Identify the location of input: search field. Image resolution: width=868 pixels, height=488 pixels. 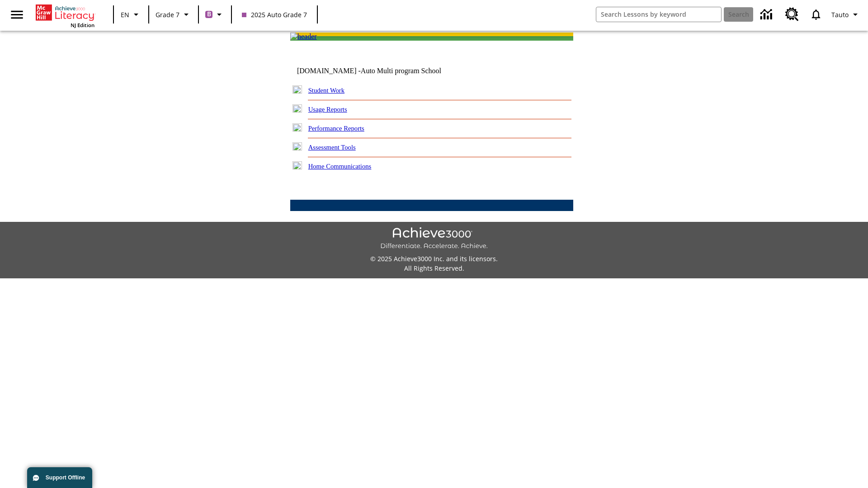
(659, 15).